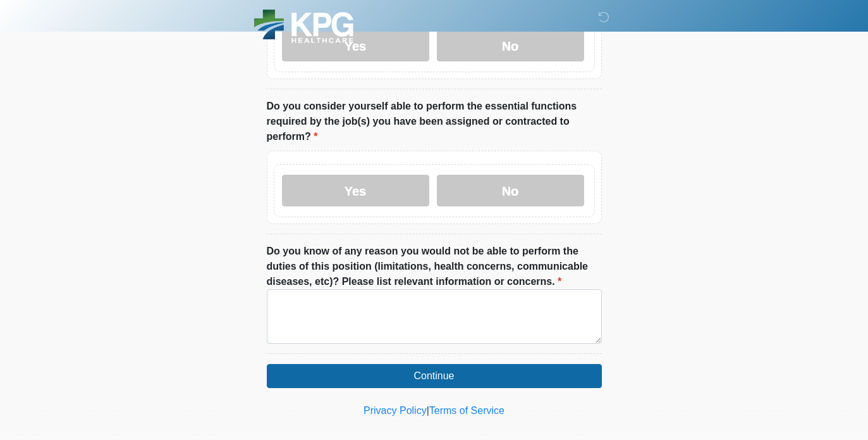  Describe the element at coordinates (356, 190) in the screenshot. I see `label: Yes` at that location.